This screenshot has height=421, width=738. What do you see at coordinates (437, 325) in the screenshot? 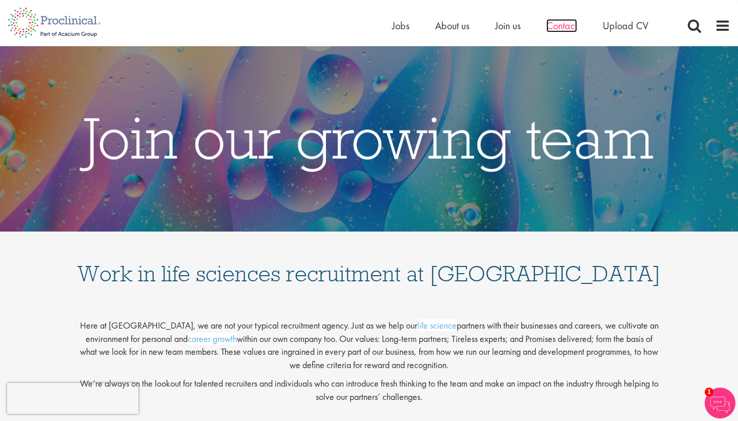
I see `a: life science` at bounding box center [437, 325].